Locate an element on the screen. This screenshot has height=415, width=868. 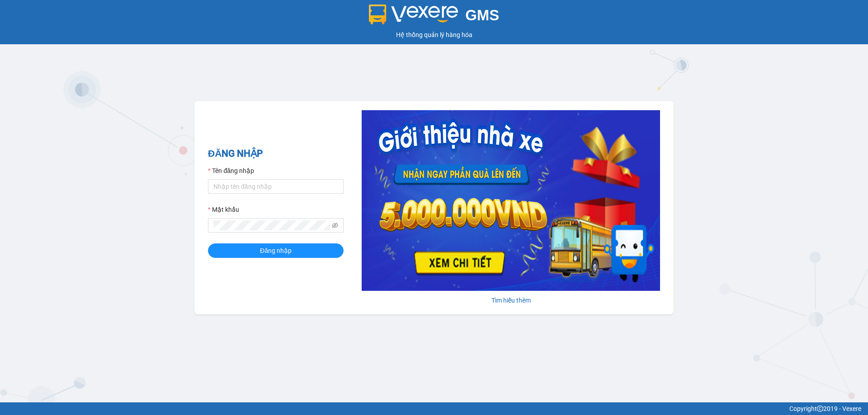
span: GMS is located at coordinates (482, 15).